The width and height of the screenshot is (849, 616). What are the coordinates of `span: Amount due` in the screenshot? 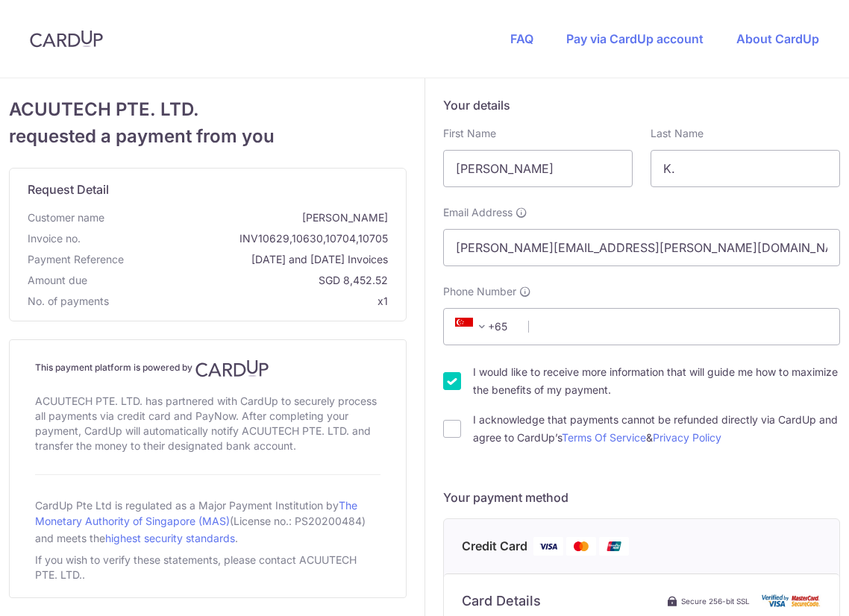 It's located at (58, 281).